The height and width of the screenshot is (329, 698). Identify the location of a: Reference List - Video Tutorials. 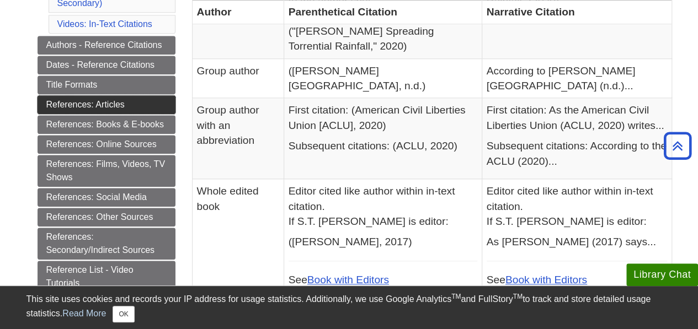
(107, 277).